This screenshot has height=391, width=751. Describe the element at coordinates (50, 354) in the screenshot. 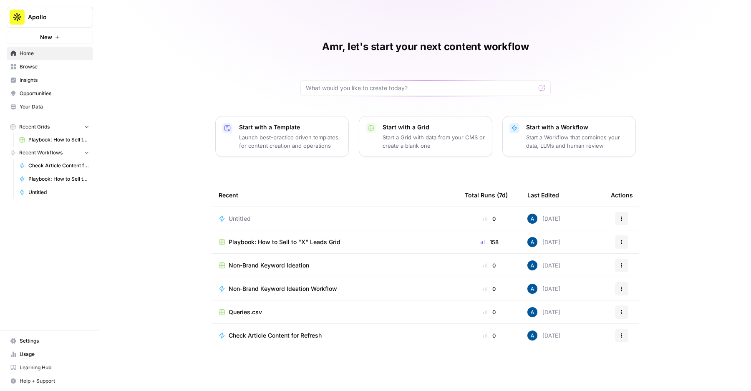

I see `a: Usage` at that location.